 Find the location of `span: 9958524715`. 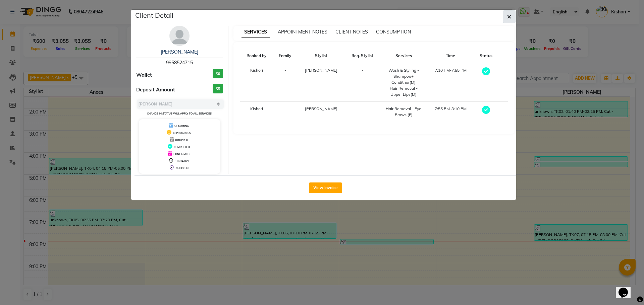

span: 9958524715 is located at coordinates (180, 63).